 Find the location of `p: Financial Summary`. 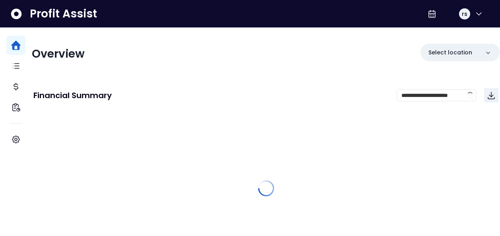

p: Financial Summary is located at coordinates (72, 95).